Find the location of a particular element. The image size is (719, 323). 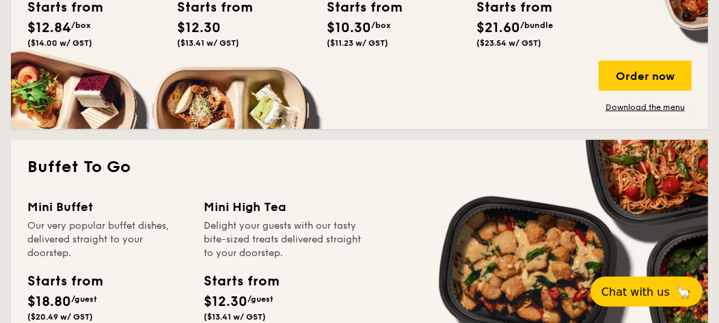

span: $21.60 is located at coordinates (498, 28).